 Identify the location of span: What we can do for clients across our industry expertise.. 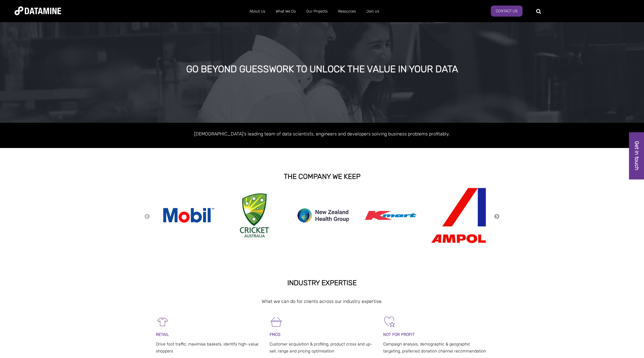
(322, 301).